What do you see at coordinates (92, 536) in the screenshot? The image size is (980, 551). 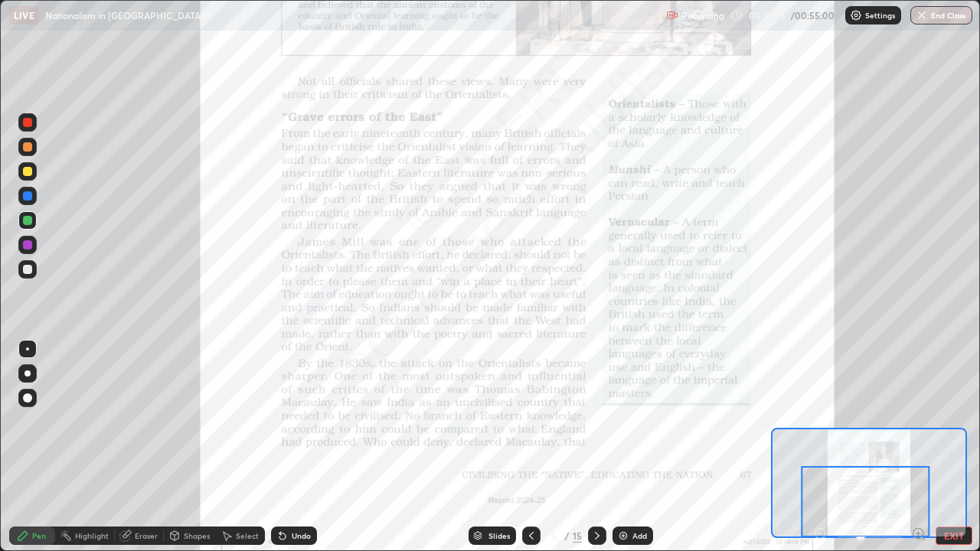 I see `div: Highlight` at bounding box center [92, 536].